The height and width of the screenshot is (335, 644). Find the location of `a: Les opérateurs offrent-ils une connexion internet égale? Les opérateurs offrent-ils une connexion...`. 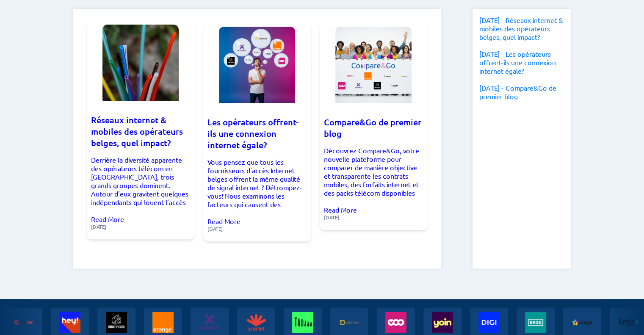

a: Les opérateurs offrent-ils une connexion internet égale? Les opérateurs offrent-ils une connexion... is located at coordinates (257, 132).